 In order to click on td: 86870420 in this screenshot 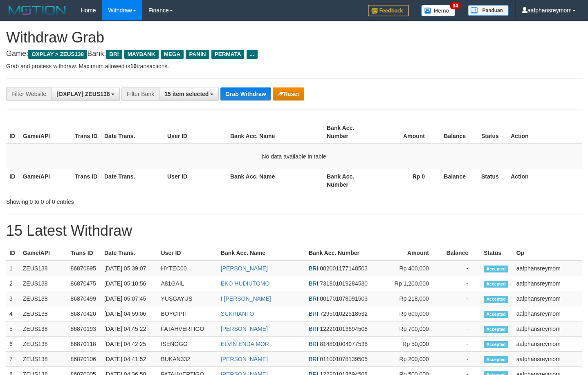, I will do `click(84, 314)`.